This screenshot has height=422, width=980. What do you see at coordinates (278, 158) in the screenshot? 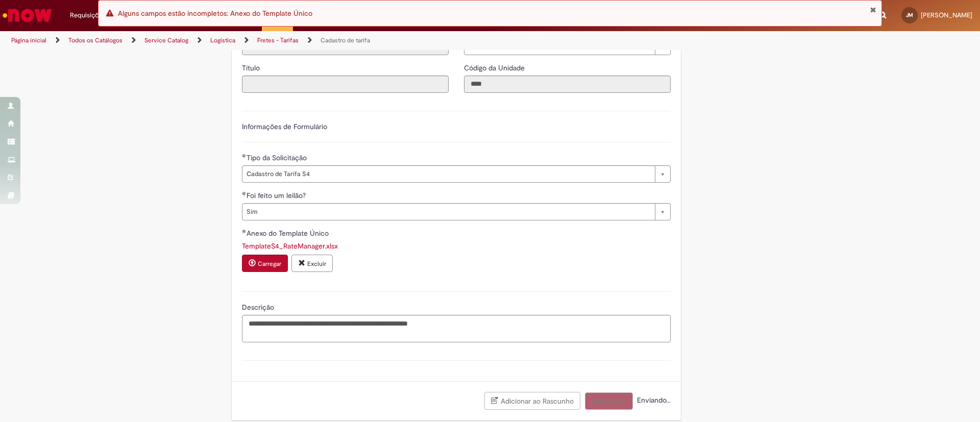
I see `span: Tipo da Solicitação` at bounding box center [278, 158].